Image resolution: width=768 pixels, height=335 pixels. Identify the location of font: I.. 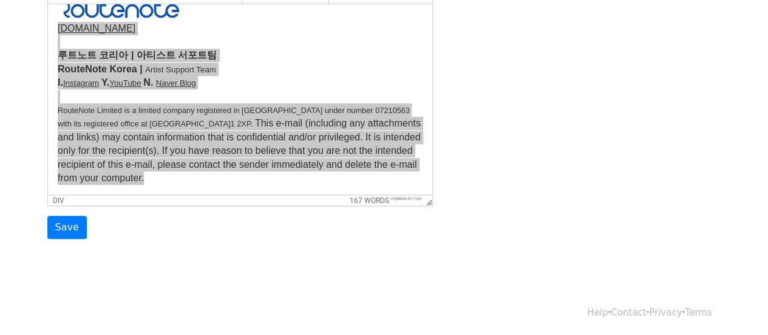
(12, 78).